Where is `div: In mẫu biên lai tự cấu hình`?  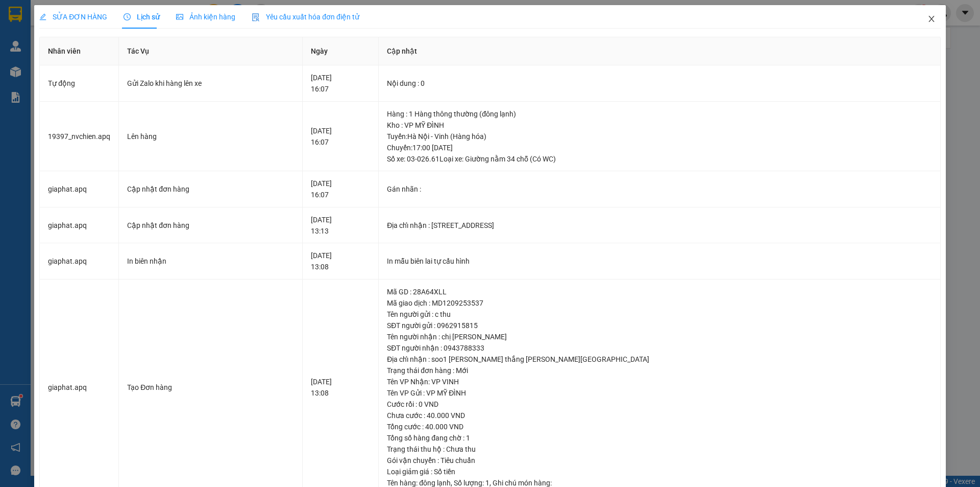 div: In mẫu biên lai tự cấu hình is located at coordinates (660, 261).